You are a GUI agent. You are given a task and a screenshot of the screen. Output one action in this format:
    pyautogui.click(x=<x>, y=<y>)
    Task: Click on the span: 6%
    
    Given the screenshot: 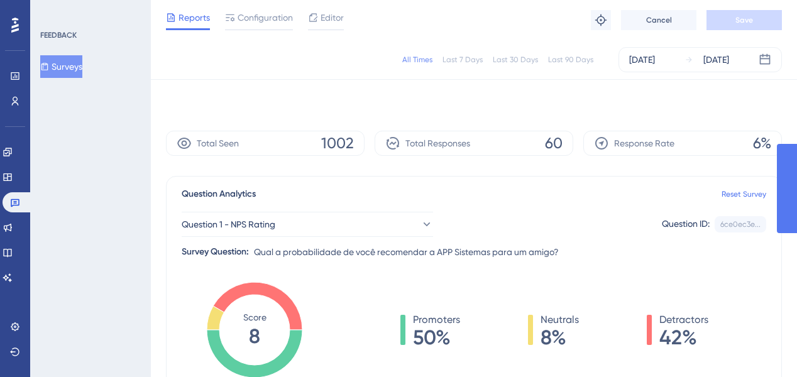 What is the action you would take?
    pyautogui.click(x=762, y=143)
    